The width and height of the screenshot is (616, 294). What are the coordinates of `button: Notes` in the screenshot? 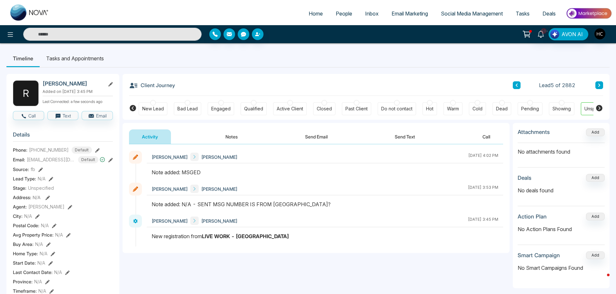 It's located at (232, 136).